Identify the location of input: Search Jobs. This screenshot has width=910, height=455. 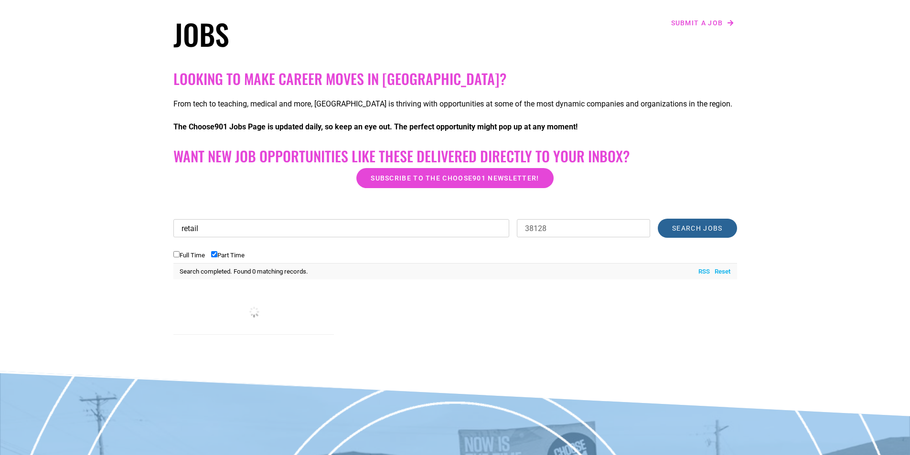
(697, 228).